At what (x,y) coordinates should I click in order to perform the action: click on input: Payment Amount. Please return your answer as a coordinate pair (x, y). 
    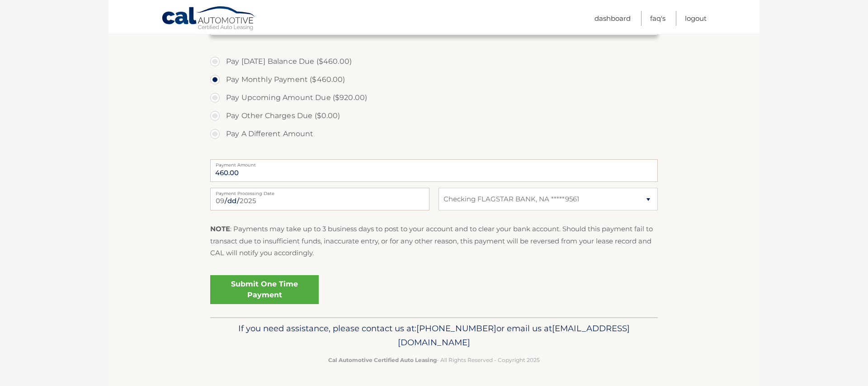
    Looking at the image, I should click on (434, 171).